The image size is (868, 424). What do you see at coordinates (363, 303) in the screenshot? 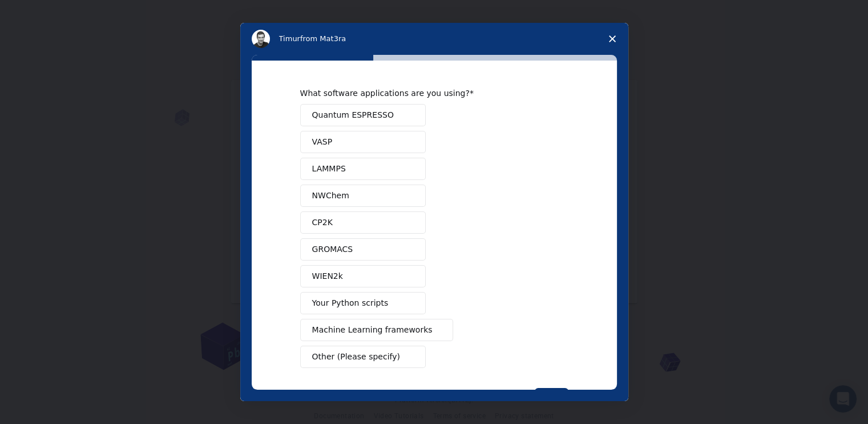
I see `button: Your Python scripts` at bounding box center [363, 303].